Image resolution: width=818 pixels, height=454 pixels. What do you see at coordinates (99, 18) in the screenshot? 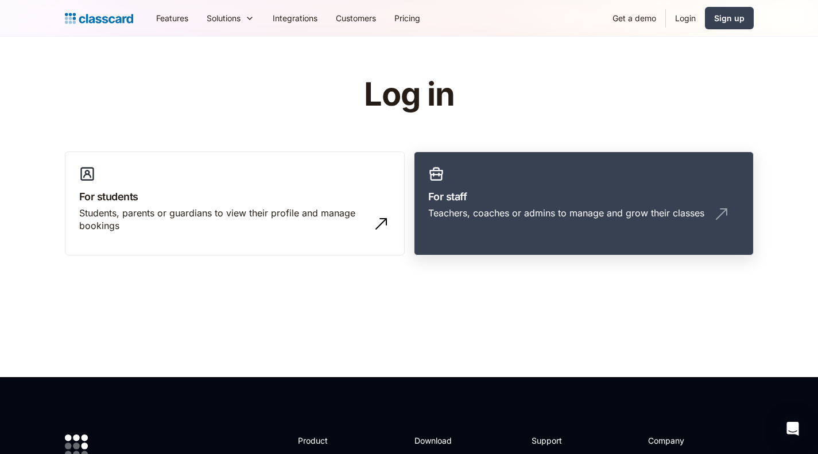
I see `a: home` at bounding box center [99, 18].